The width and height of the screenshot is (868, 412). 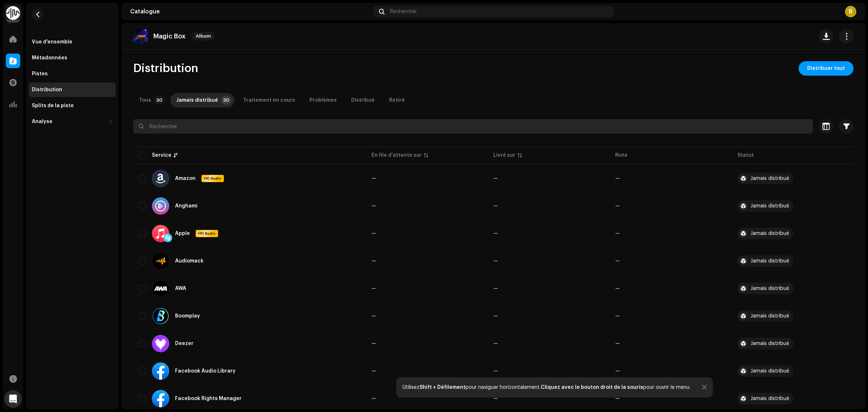 I want to click on div: Audiomack, so click(x=189, y=261).